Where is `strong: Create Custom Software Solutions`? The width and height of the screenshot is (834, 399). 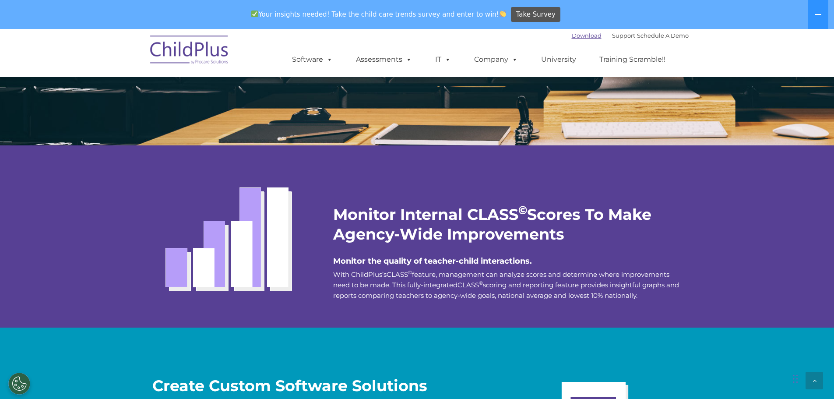
strong: Create Custom Software Solutions is located at coordinates (290, 385).